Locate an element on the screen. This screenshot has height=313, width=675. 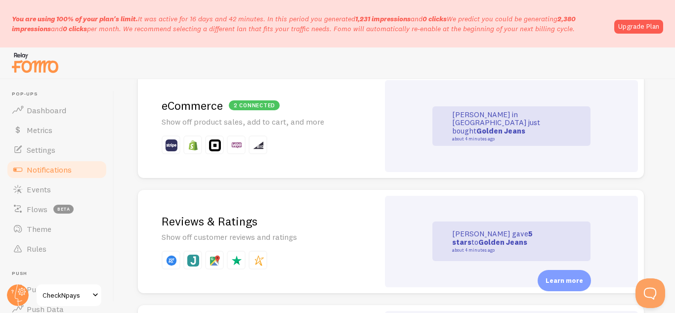
span: Flows is located at coordinates (37, 209).